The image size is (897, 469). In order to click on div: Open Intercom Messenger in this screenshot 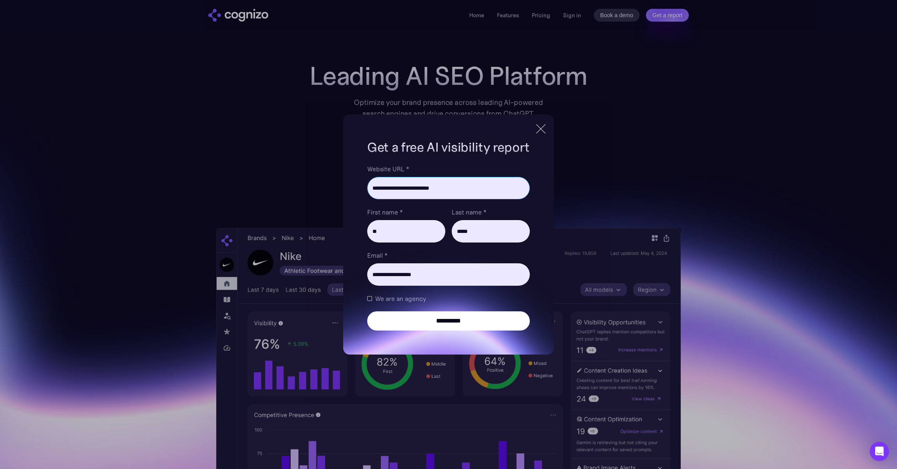, I will do `click(879, 451)`.